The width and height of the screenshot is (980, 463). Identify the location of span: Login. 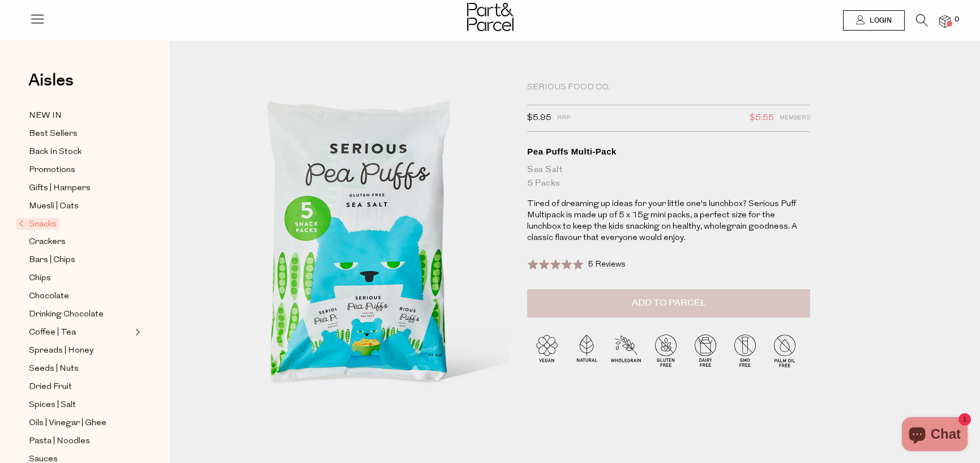
(879, 20).